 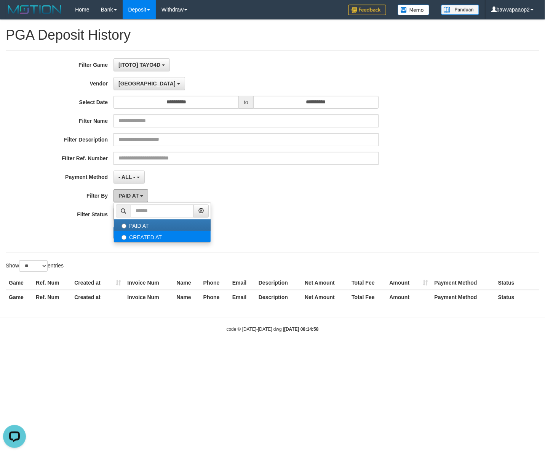 I want to click on span: to, so click(x=246, y=102).